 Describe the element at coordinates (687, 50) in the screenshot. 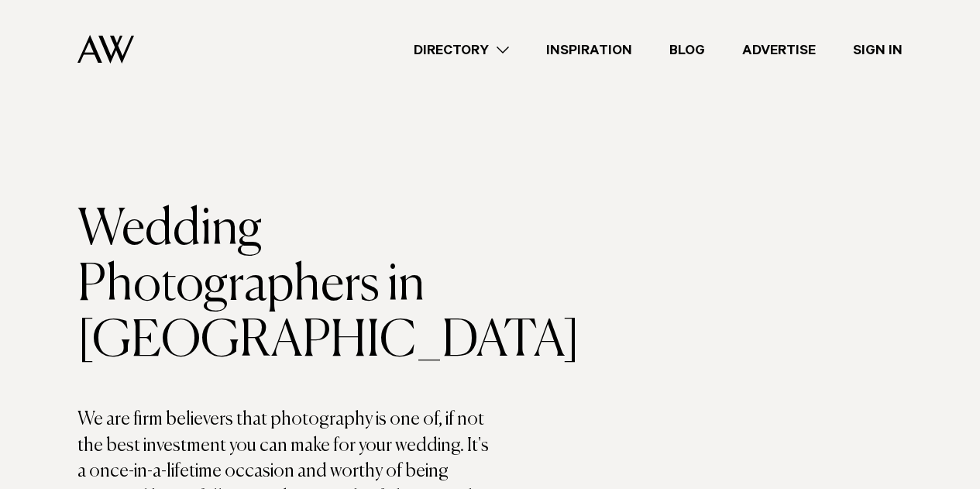

I see `a: Blog` at that location.